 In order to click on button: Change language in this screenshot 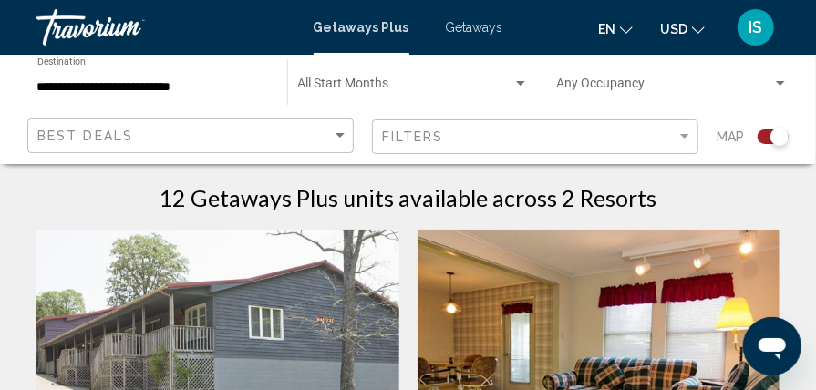, I will do `click(616, 28)`.